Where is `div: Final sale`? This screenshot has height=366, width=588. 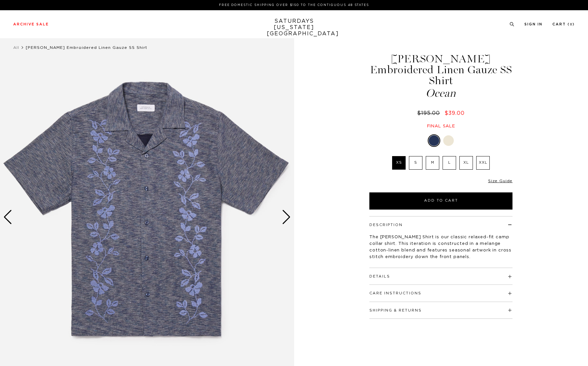
div: Final sale is located at coordinates (441, 126).